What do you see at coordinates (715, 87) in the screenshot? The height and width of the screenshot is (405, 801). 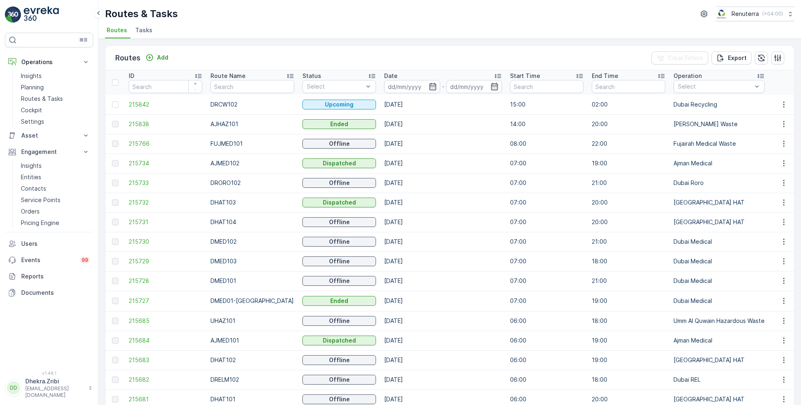 I see `p: Select` at bounding box center [715, 87].